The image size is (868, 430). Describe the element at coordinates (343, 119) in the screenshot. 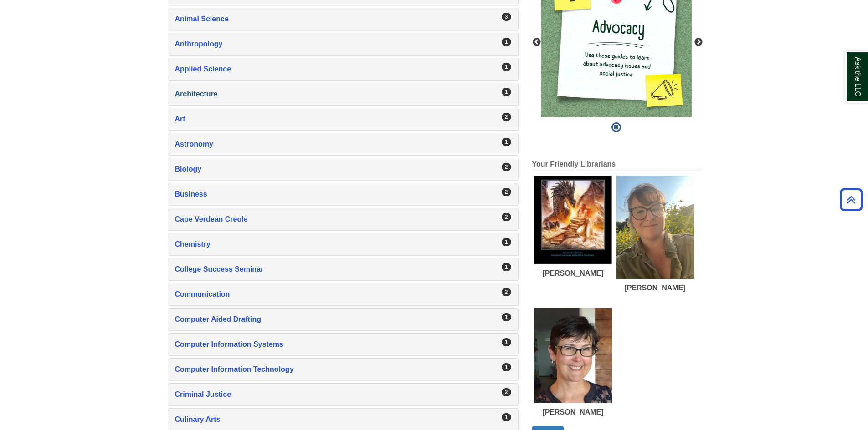

I see `div: Art` at that location.